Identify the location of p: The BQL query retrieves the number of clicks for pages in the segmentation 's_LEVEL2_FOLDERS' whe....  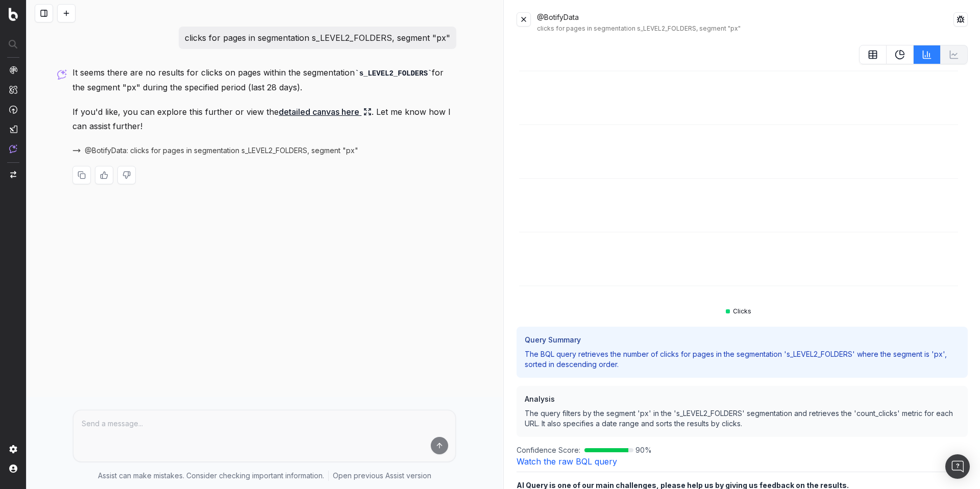
(742, 359).